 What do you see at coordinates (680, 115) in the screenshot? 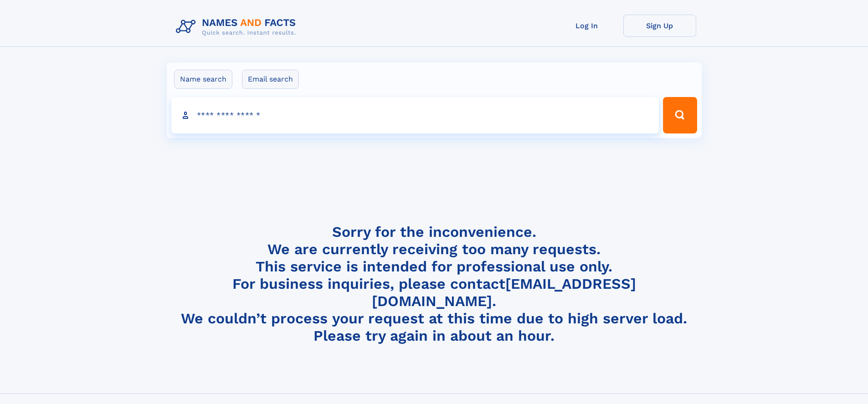
I see `button: Search Button` at bounding box center [680, 115].